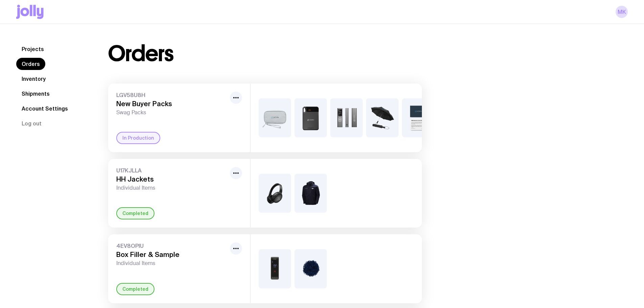 The width and height of the screenshot is (644, 308). I want to click on a: Shipments, so click(35, 94).